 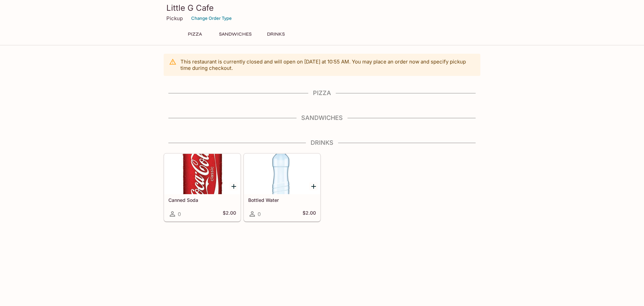 I want to click on h4: Pizza, so click(x=322, y=93).